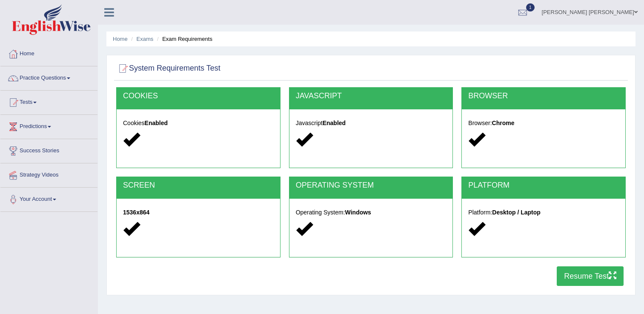 The height and width of the screenshot is (314, 644). Describe the element at coordinates (198, 186) in the screenshot. I see `h2: SCREEN` at that location.